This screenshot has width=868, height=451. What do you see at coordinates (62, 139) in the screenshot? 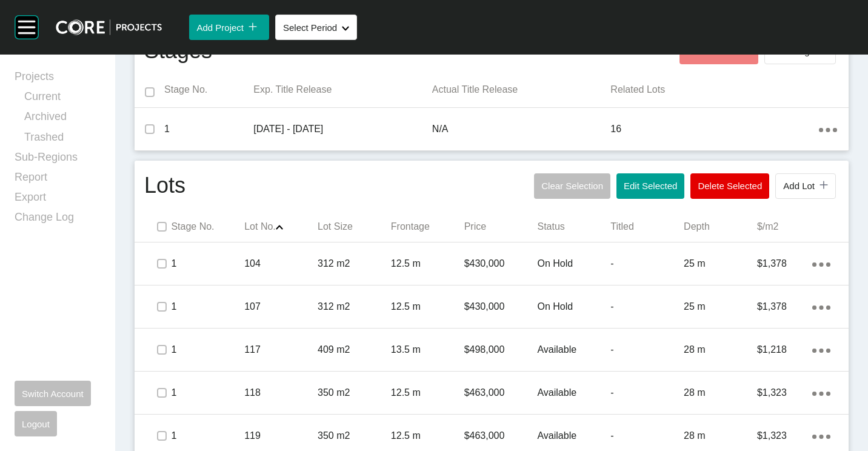
I see `a: Trashed` at bounding box center [62, 139].